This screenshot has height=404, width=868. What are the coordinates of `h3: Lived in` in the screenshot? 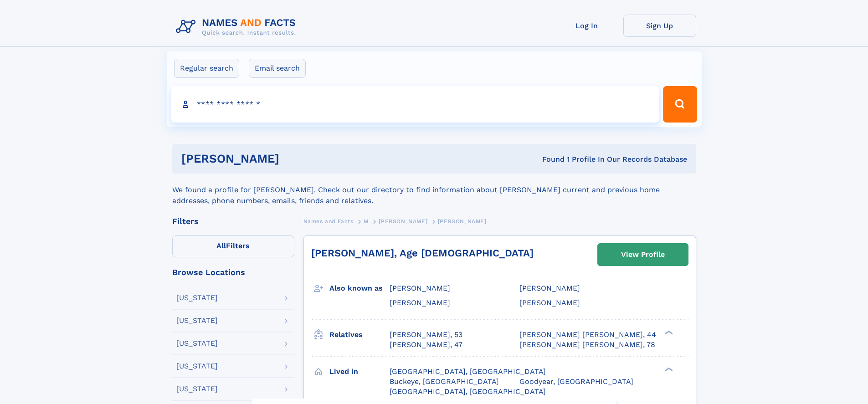 It's located at (359, 371).